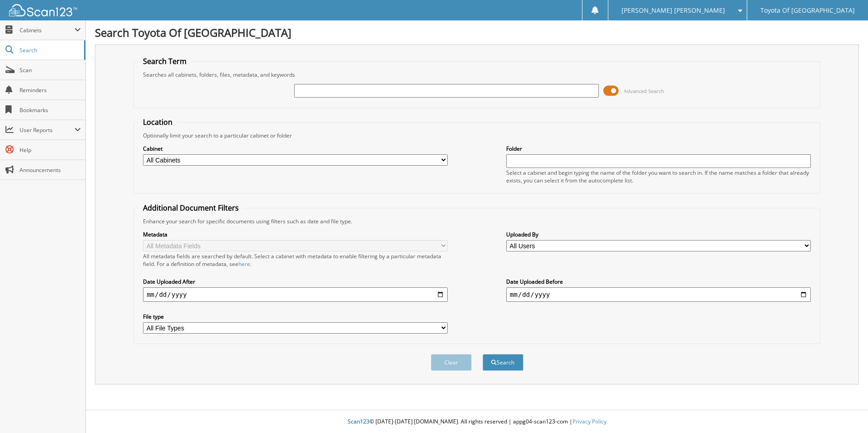  What do you see at coordinates (477, 221) in the screenshot?
I see `div: Enhance your search for specific documents using filters such as date and file type.` at bounding box center [477, 221].